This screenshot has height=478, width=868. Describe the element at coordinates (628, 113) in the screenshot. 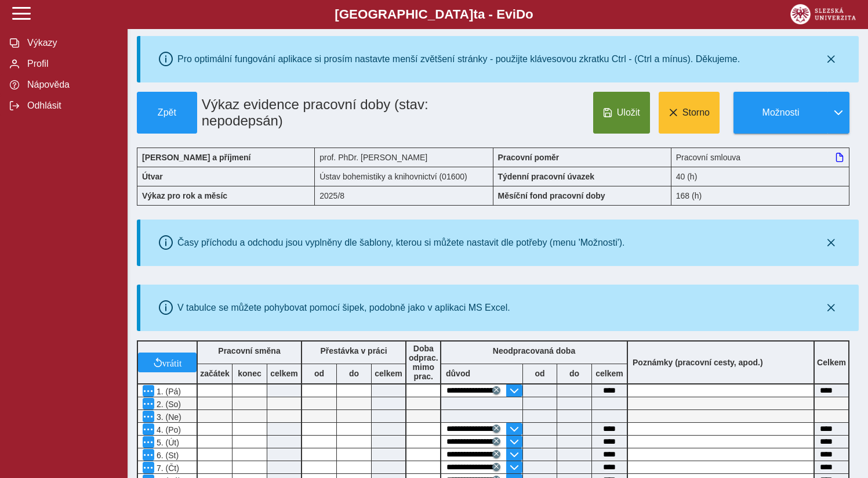

I see `span: Uložit` at that location.